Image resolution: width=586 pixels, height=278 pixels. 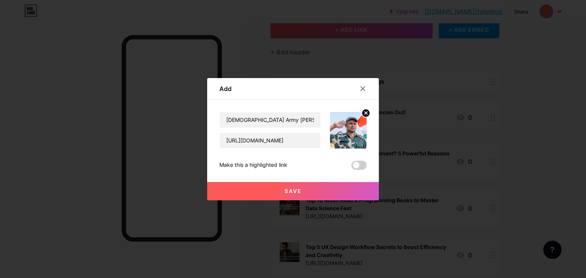 I want to click on input: Title, so click(x=270, y=120).